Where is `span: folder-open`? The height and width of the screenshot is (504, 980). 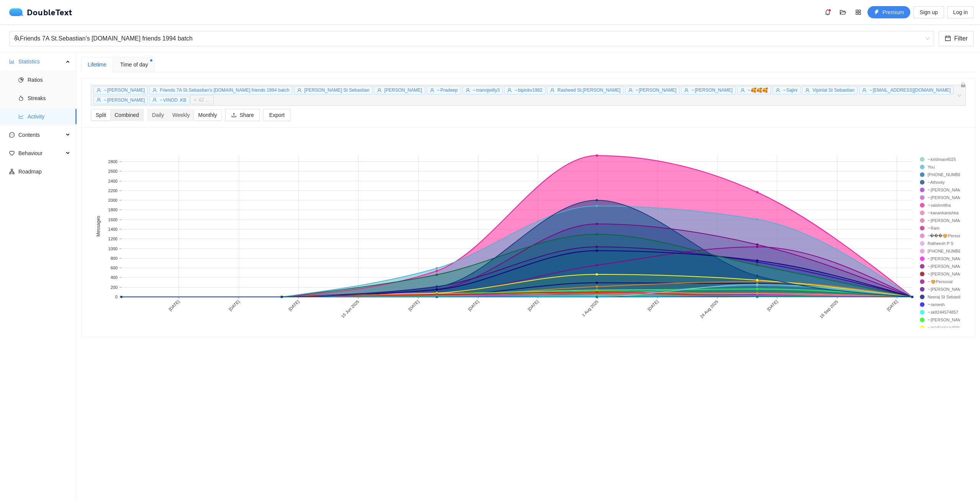
span: folder-open is located at coordinates (843, 12).